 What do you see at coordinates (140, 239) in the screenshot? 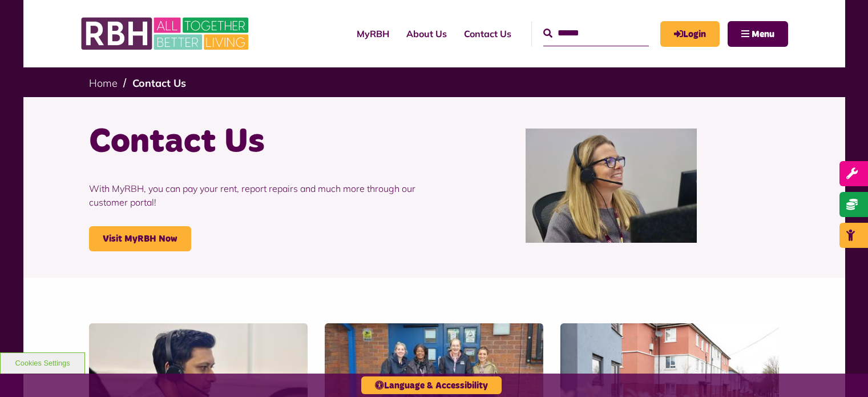
I see `a: Visit MyRBH Now` at bounding box center [140, 239].